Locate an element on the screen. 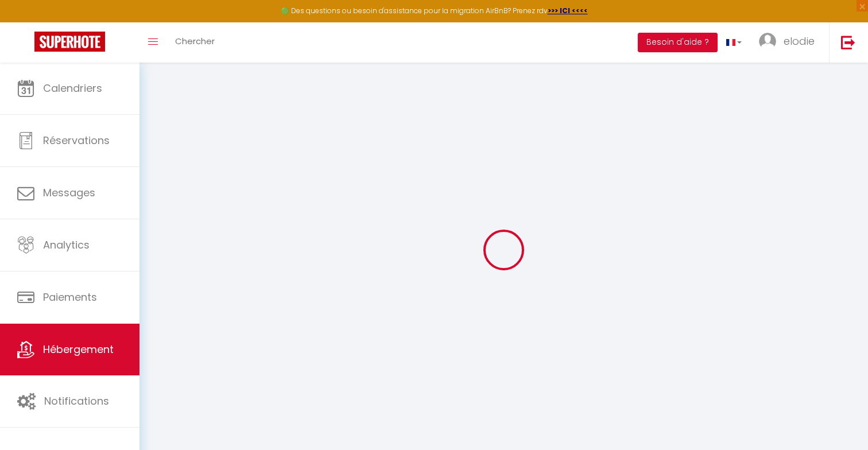 The width and height of the screenshot is (868, 450). img: Super Booking is located at coordinates (70, 41).